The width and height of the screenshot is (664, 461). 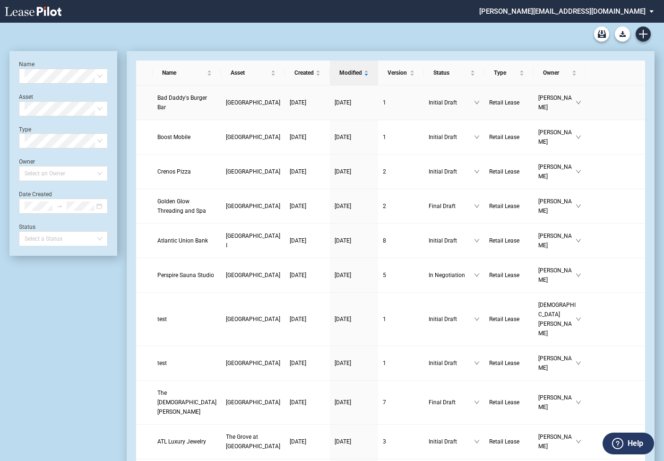 What do you see at coordinates (183, 73) in the screenshot?
I see `span: Name` at bounding box center [183, 73].